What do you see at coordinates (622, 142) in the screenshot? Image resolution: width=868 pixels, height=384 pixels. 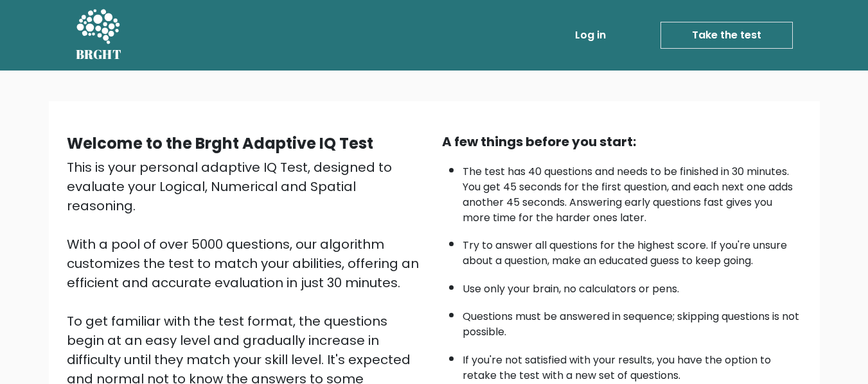 I see `div: A few things before you start:` at bounding box center [622, 142].